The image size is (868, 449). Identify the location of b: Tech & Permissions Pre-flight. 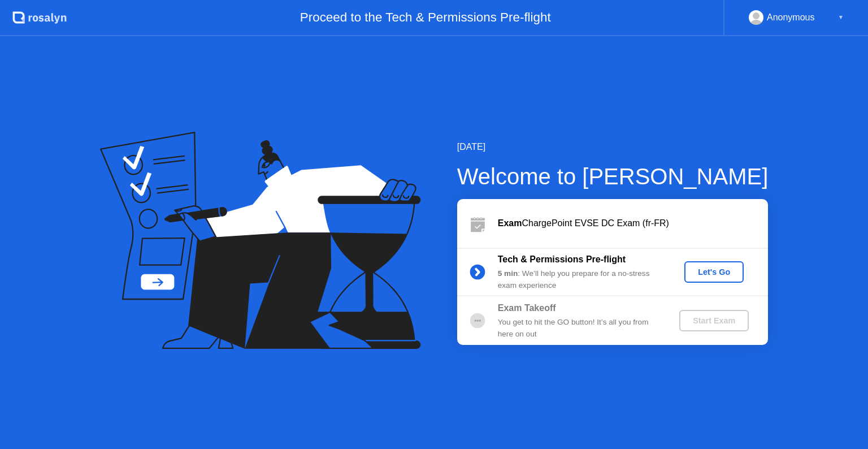
(561, 259).